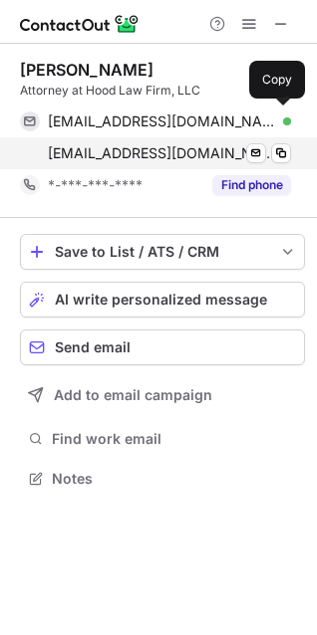  I want to click on span: Send email, so click(93, 347).